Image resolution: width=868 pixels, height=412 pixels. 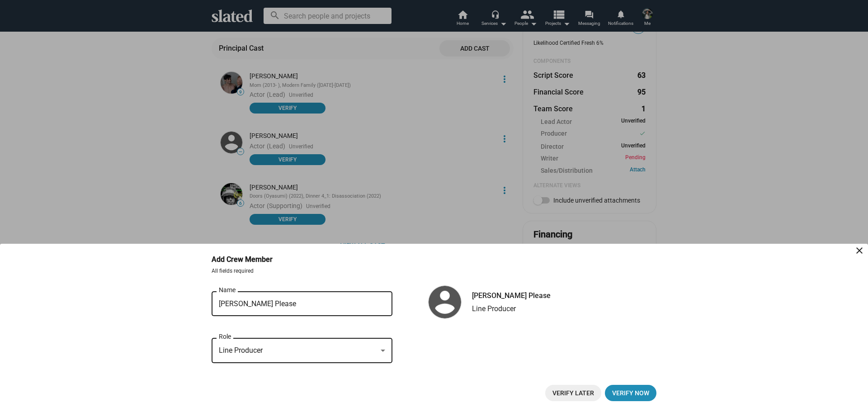 I want to click on p: All fields required, so click(x=434, y=271).